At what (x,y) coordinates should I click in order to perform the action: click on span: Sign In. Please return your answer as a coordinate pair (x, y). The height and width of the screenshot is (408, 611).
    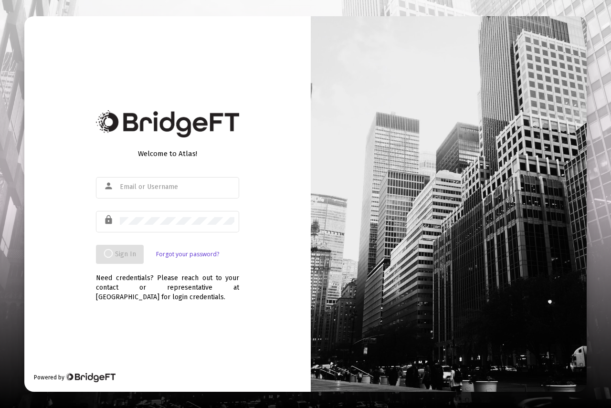
    Looking at the image, I should click on (120, 254).